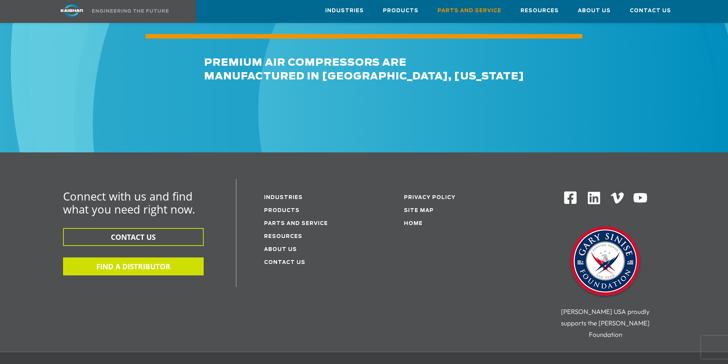 The height and width of the screenshot is (364, 728). What do you see at coordinates (470, 11) in the screenshot?
I see `span: Parts and Service` at bounding box center [470, 11].